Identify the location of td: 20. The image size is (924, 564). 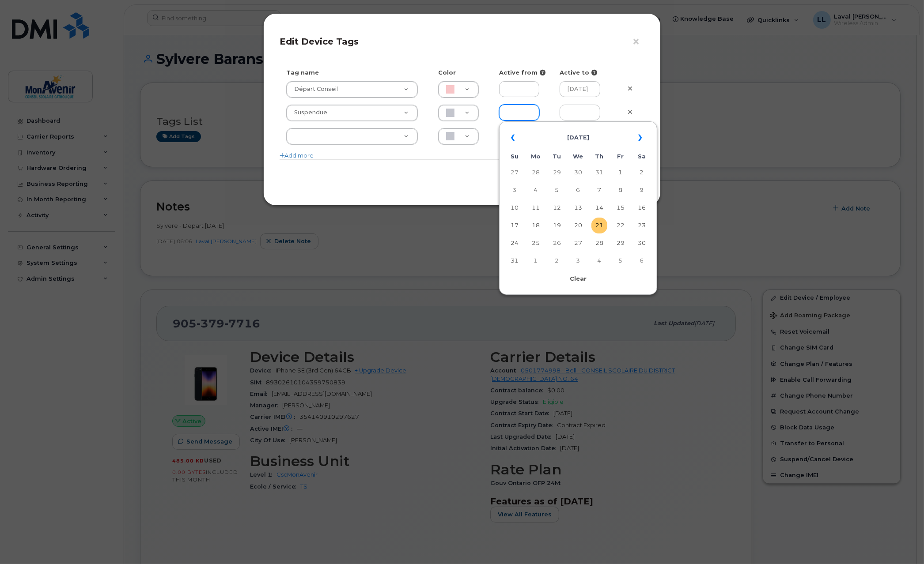
(578, 225).